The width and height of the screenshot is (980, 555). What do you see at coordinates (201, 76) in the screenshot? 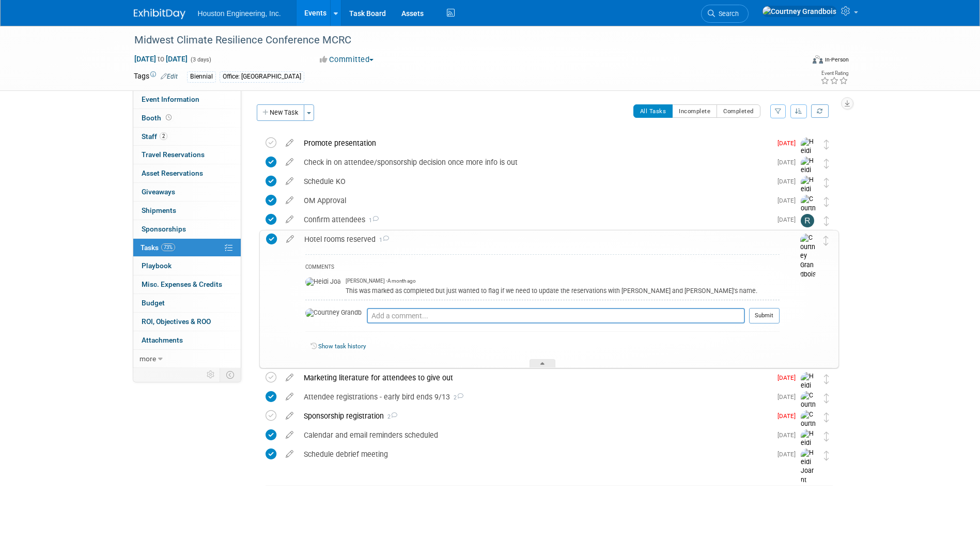
I see `div: Biennial` at bounding box center [201, 76].